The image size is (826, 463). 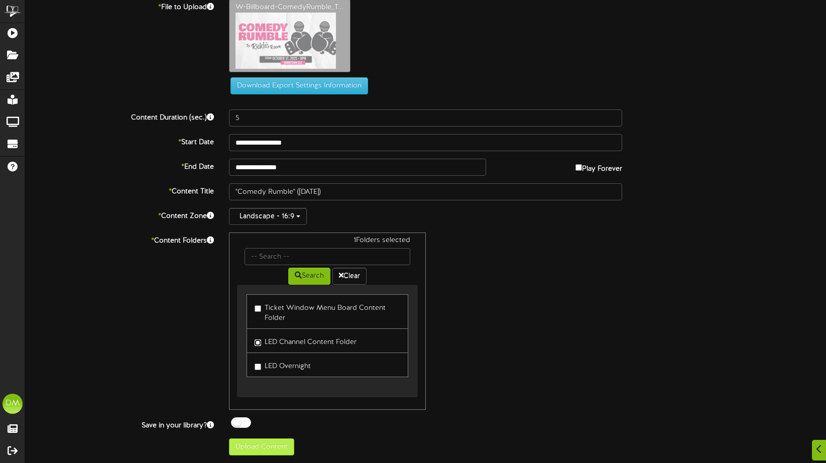 I want to click on button: Landscape - 16:9, so click(x=267, y=216).